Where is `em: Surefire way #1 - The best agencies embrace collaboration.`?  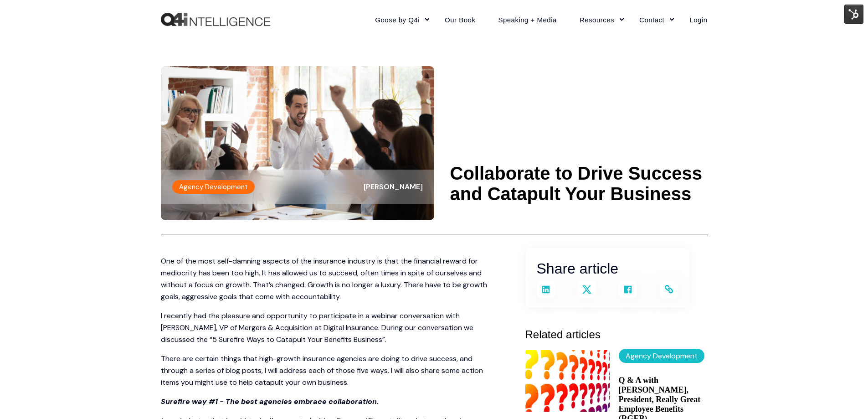 em: Surefire way #1 - The best agencies embrace collaboration. is located at coordinates (270, 401).